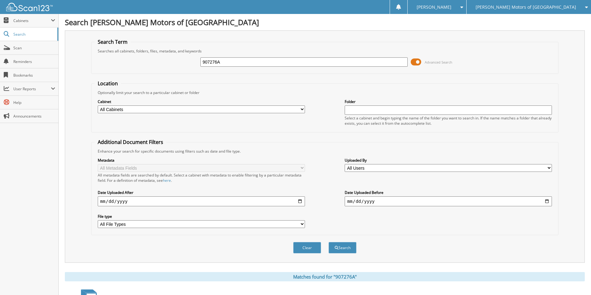 The image size is (591, 295). Describe the element at coordinates (201, 160) in the screenshot. I see `label: Metadata` at that location.